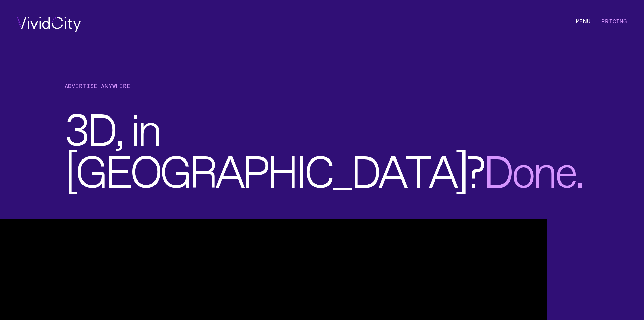  What do you see at coordinates (338, 144) in the screenshot?
I see `h2: , in ?` at bounding box center [338, 144].